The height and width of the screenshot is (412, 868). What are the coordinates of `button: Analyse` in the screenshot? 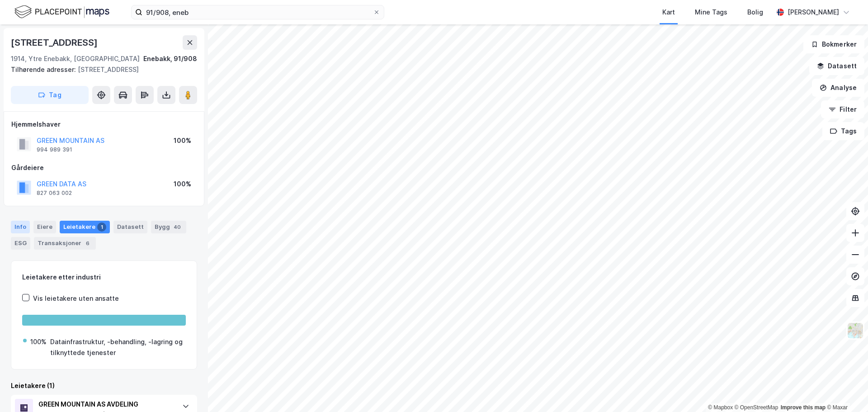 It's located at (839, 88).